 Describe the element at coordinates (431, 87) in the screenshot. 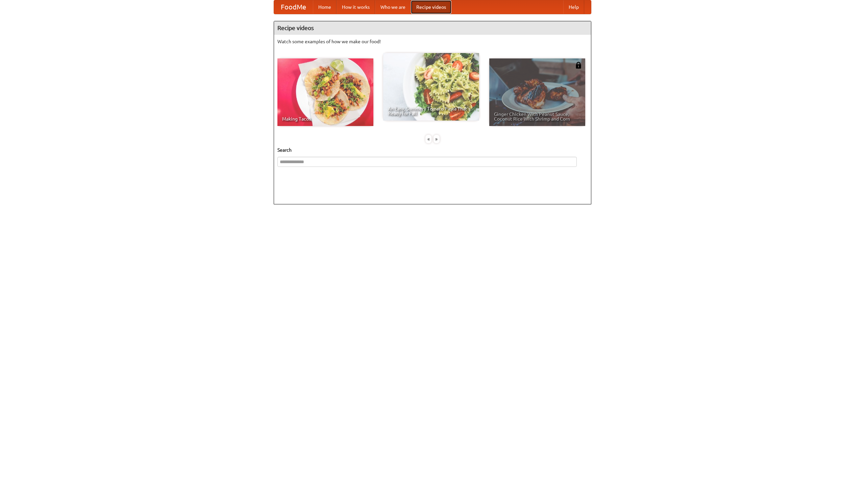

I see `a: An Easy, Summery Tomato Pasta That's Ready for Fall` at that location.